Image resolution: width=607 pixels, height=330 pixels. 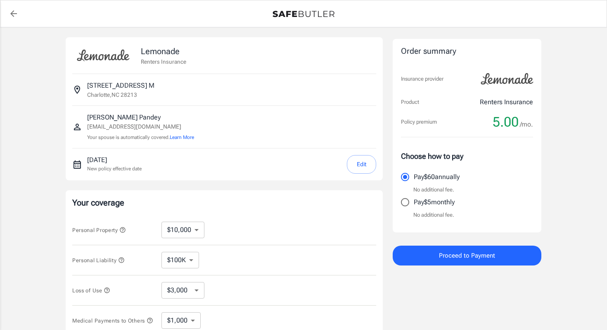 What do you see at coordinates (164, 51) in the screenshot?
I see `p: Lemonade` at bounding box center [164, 51].